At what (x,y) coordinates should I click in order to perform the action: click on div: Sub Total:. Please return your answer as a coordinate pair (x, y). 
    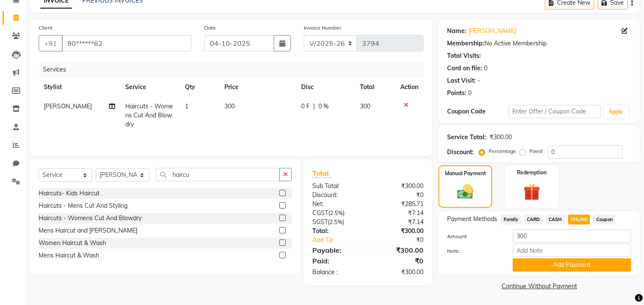
    Looking at the image, I should click on (337, 186).